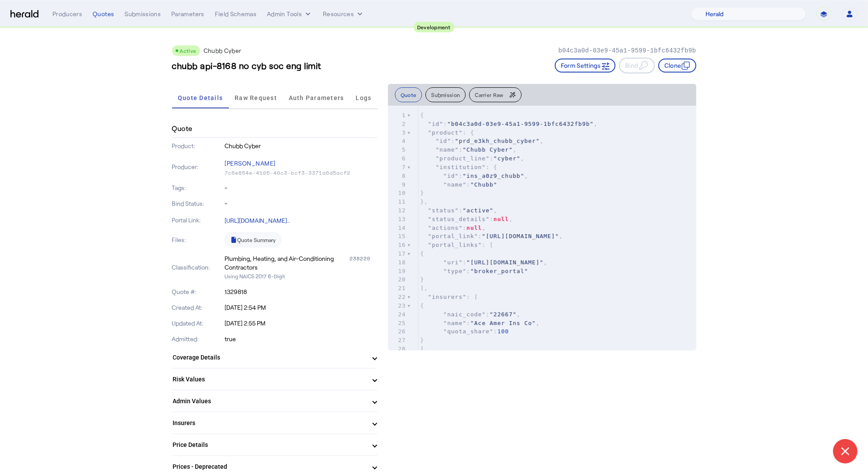 The height and width of the screenshot is (474, 868). What do you see at coordinates (270, 401) in the screenshot?
I see `mat-panel-title: Admin Values` at bounding box center [270, 401].